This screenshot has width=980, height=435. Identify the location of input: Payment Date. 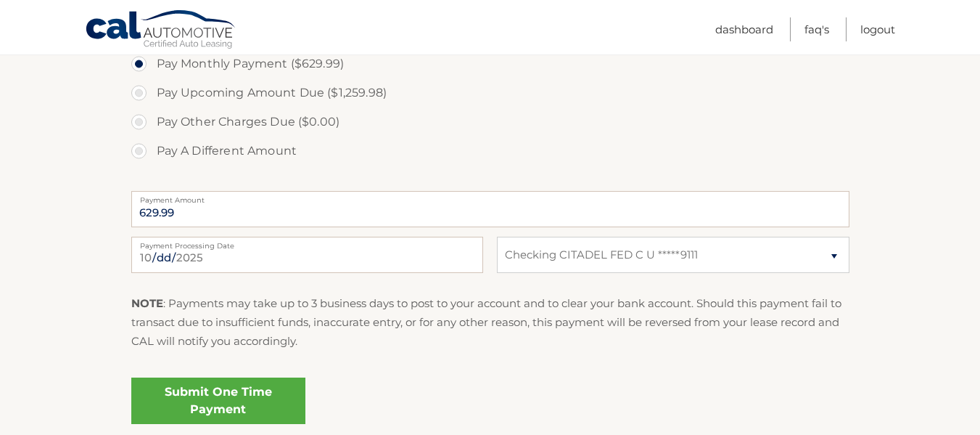
(307, 255).